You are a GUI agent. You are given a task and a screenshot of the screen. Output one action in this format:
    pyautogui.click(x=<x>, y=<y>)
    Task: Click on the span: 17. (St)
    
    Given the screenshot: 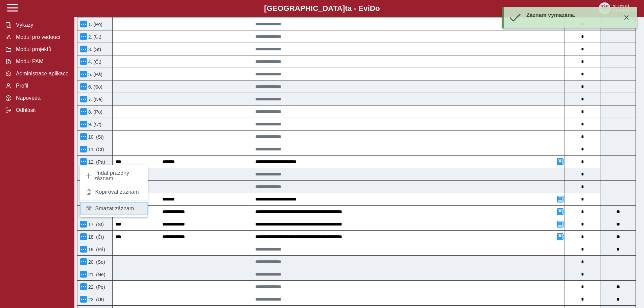 What is the action you would take?
    pyautogui.click(x=95, y=224)
    